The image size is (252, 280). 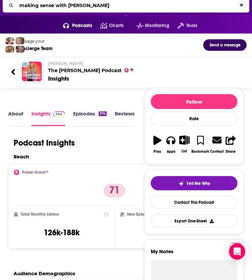 What do you see at coordinates (181, 183) in the screenshot?
I see `img: tell me why sparkle` at bounding box center [181, 183].